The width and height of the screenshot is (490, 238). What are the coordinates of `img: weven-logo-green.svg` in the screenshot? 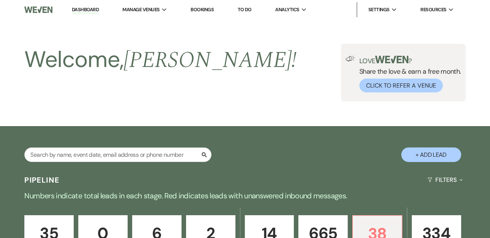 It's located at (392, 60).